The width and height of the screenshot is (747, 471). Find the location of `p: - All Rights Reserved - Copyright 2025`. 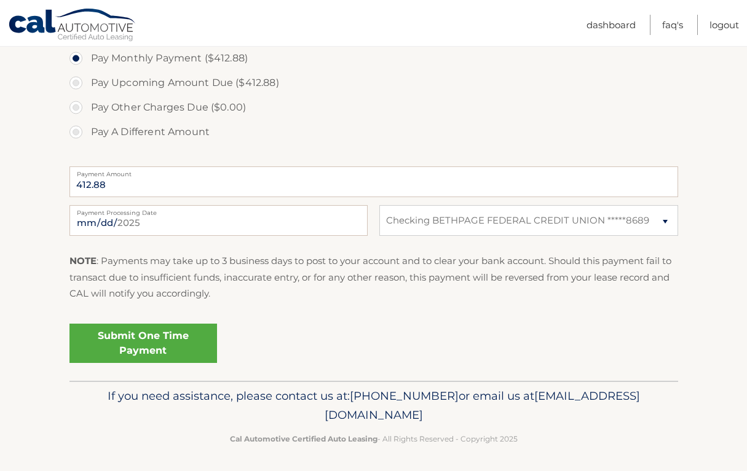

p: - All Rights Reserved - Copyright 2025 is located at coordinates (374, 439).